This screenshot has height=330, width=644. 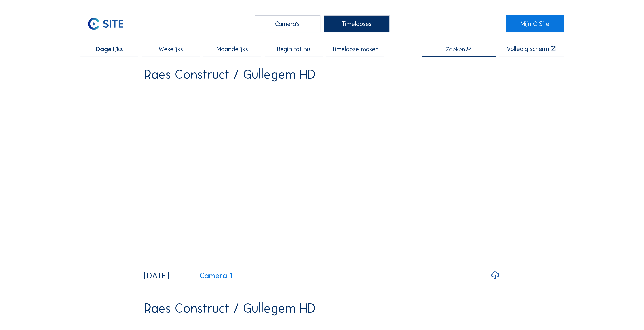 I want to click on span: Maandelijks, so click(x=232, y=49).